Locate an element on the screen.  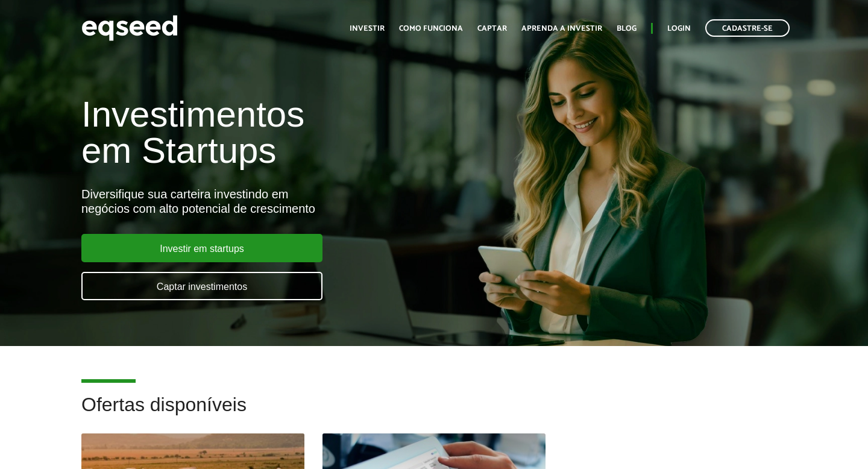
a: Login is located at coordinates (678, 28).